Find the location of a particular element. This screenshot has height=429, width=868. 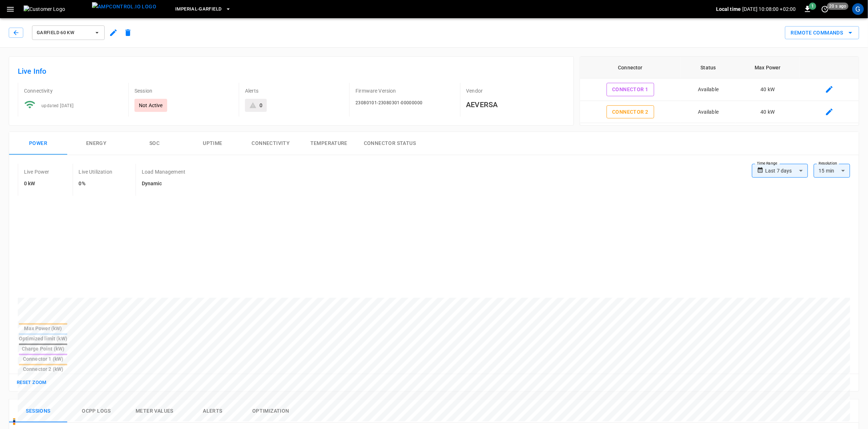

label: Resolution is located at coordinates (828, 163).